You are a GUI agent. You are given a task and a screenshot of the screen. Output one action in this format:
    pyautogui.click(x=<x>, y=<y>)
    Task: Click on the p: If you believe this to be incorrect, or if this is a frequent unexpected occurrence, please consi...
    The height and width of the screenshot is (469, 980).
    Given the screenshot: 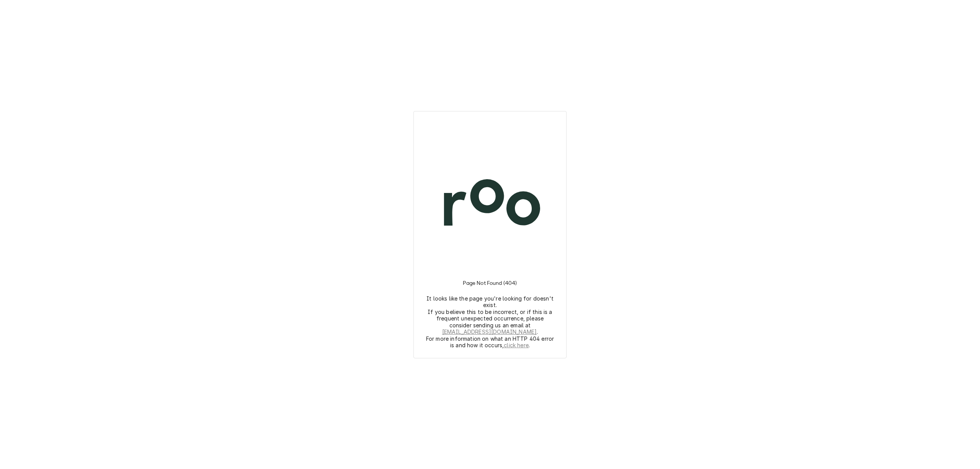 What is the action you would take?
    pyautogui.click(x=490, y=322)
    